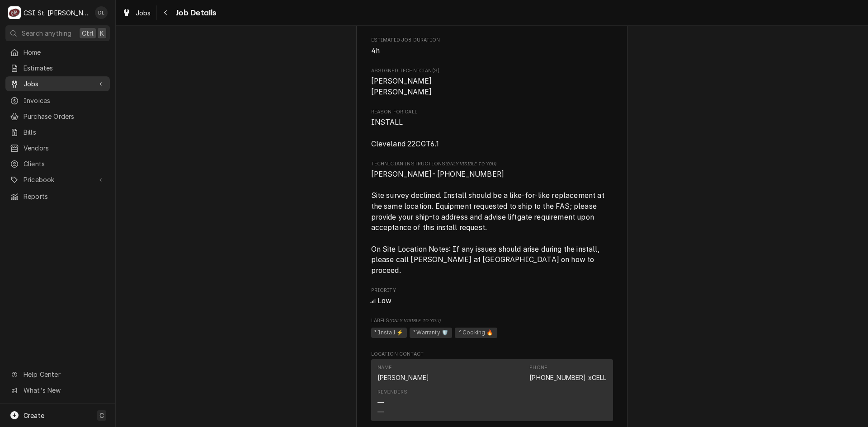 This screenshot has height=427, width=868. What do you see at coordinates (492, 297) in the screenshot?
I see `div: Priority` at bounding box center [492, 297].